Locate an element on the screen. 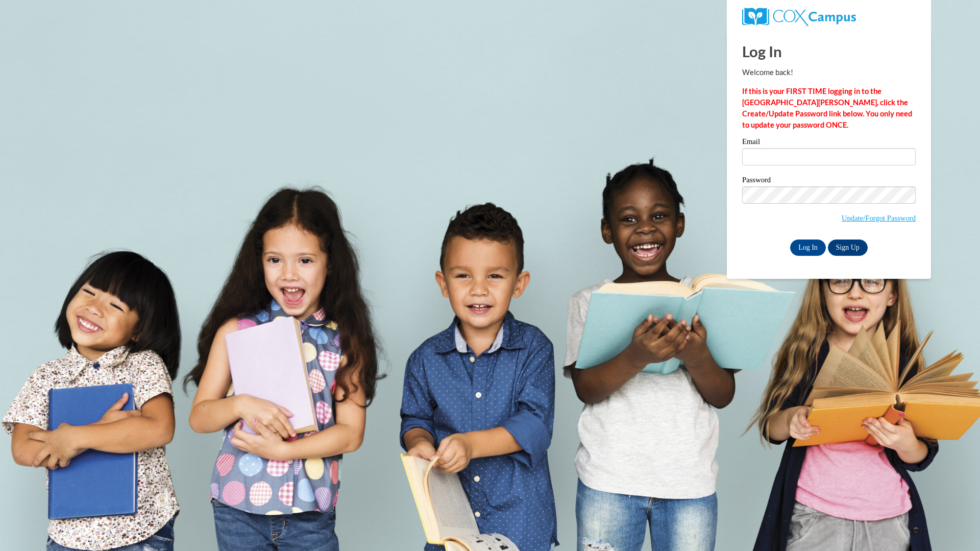 The width and height of the screenshot is (980, 551). label: Email is located at coordinates (829, 143).